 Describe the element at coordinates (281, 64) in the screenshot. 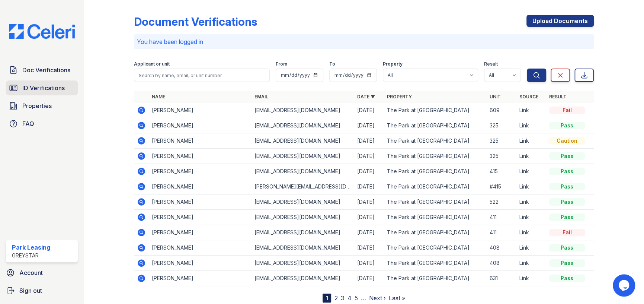

I see `label: From` at that location.